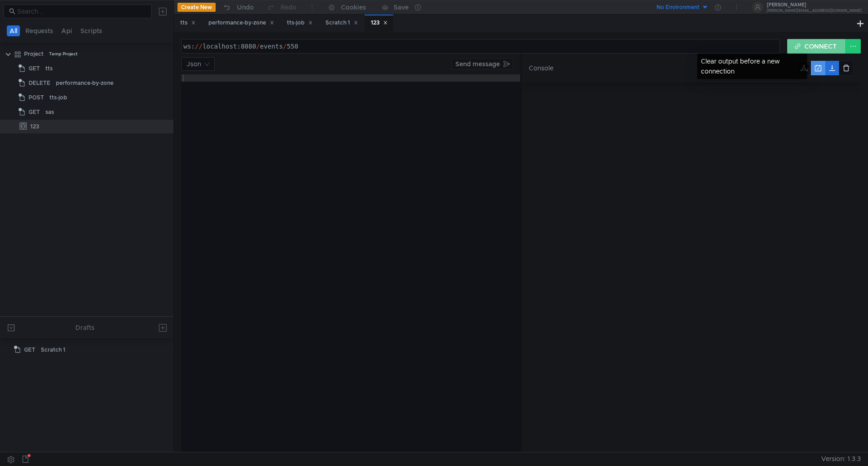 This screenshot has width=868, height=466. I want to click on button: All, so click(13, 31).